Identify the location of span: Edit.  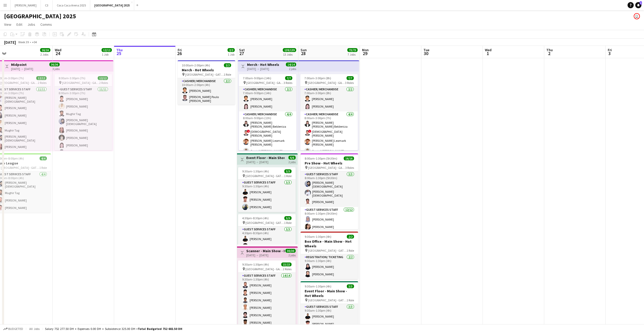
(19, 24).